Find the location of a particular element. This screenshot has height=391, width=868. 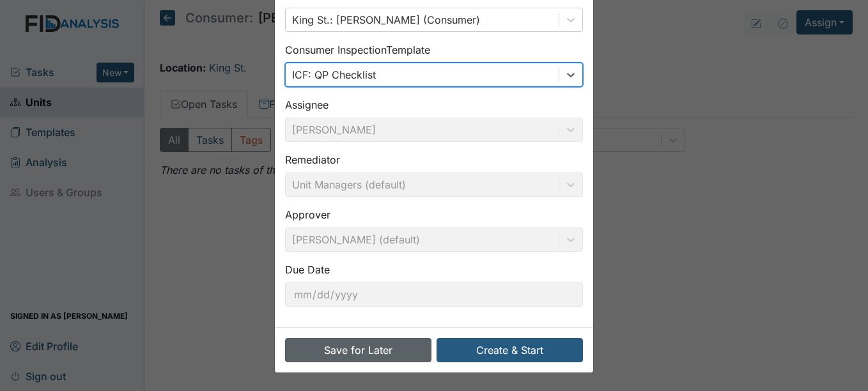

label: Consumer Inspection Template is located at coordinates (357, 50).